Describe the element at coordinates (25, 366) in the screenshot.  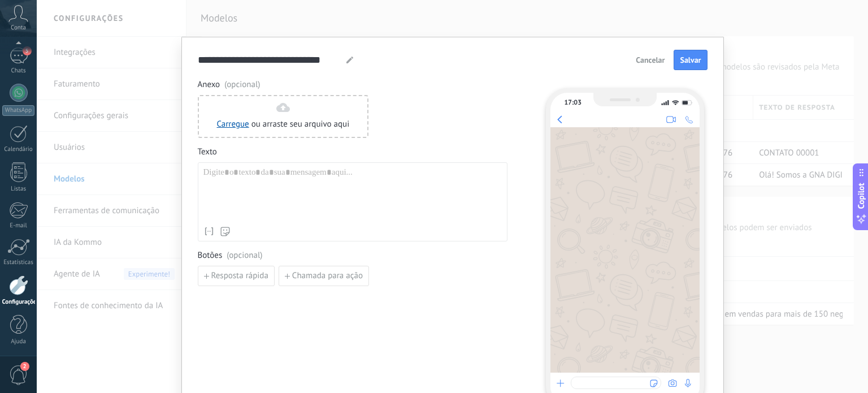
I see `span: 2` at that location.